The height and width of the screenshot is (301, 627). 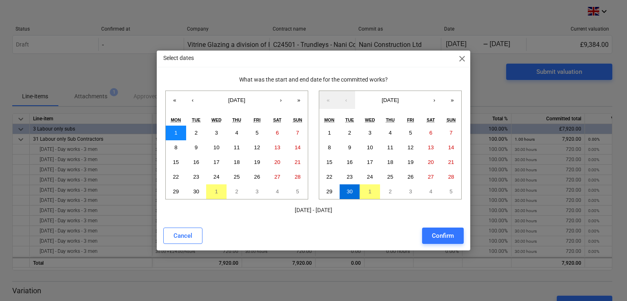 What do you see at coordinates (216, 120) in the screenshot?
I see `abbr: Wednesday` at bounding box center [216, 120].